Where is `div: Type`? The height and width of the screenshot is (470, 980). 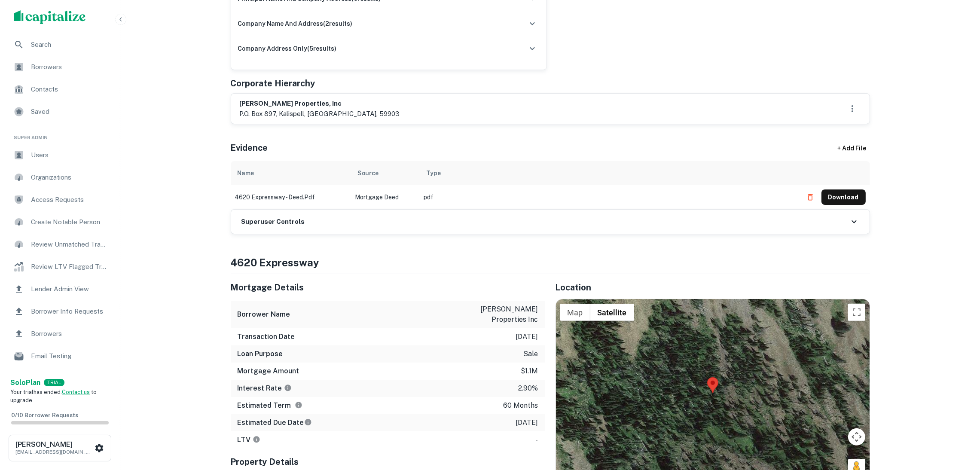 div: Type is located at coordinates (434, 173).